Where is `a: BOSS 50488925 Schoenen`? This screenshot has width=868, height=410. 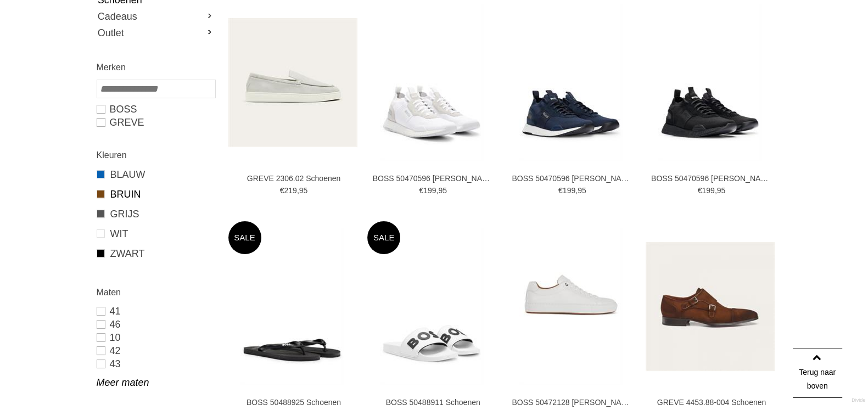 a: BOSS 50488925 Schoenen is located at coordinates (294, 403).